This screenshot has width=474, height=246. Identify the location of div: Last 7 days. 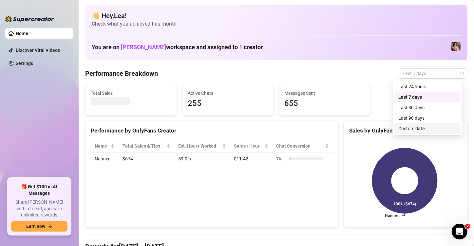
(427, 97).